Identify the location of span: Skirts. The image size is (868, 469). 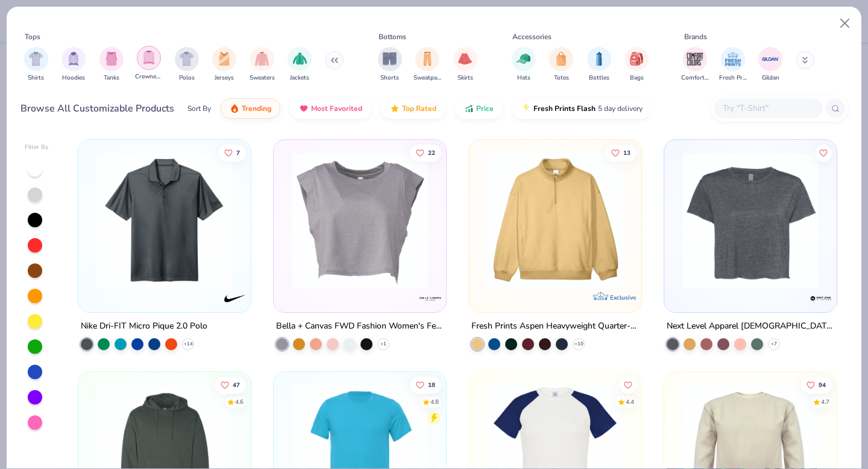
(465, 78).